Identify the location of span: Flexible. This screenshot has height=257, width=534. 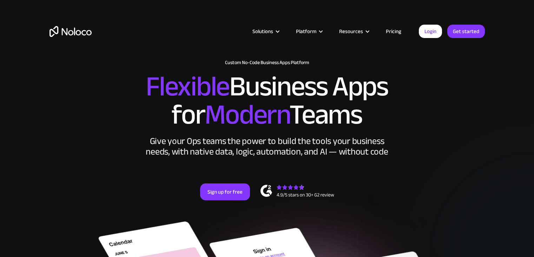
(188, 86).